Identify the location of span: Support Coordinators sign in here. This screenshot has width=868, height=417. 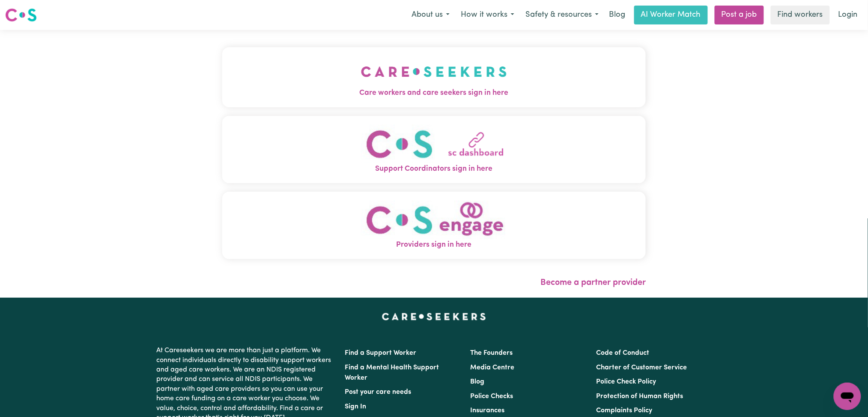
(434, 169).